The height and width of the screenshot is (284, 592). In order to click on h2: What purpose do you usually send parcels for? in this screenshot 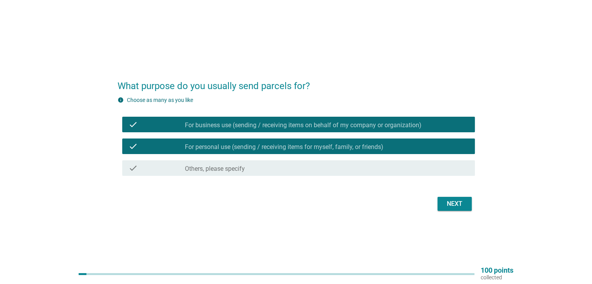, I will do `click(296, 82)`.